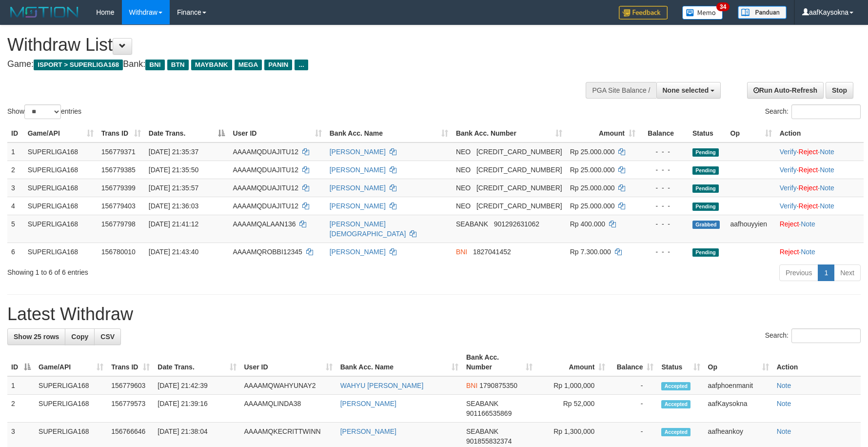  Describe the element at coordinates (847, 273) in the screenshot. I see `a: Next` at that location.